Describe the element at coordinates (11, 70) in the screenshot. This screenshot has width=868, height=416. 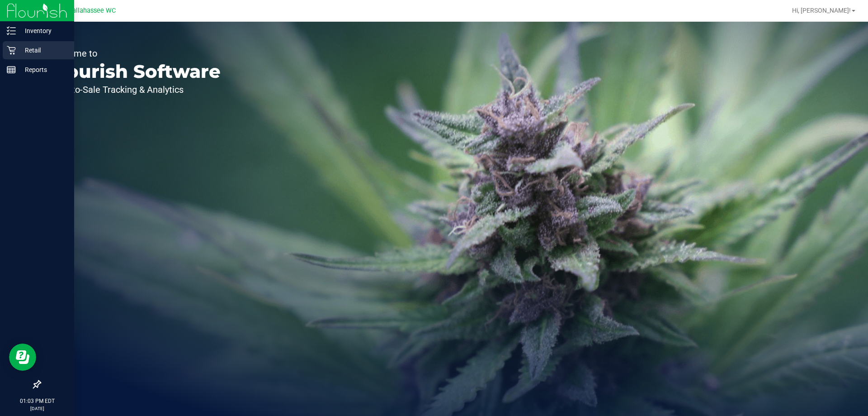
I see `inline-svg: Reports` at that location.